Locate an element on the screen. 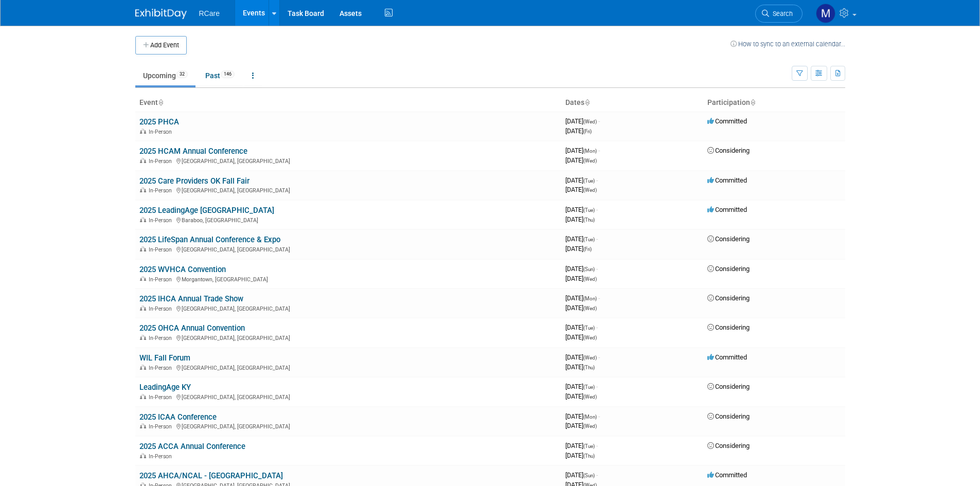 The width and height of the screenshot is (980, 486). button: Add Event is located at coordinates (161, 45).